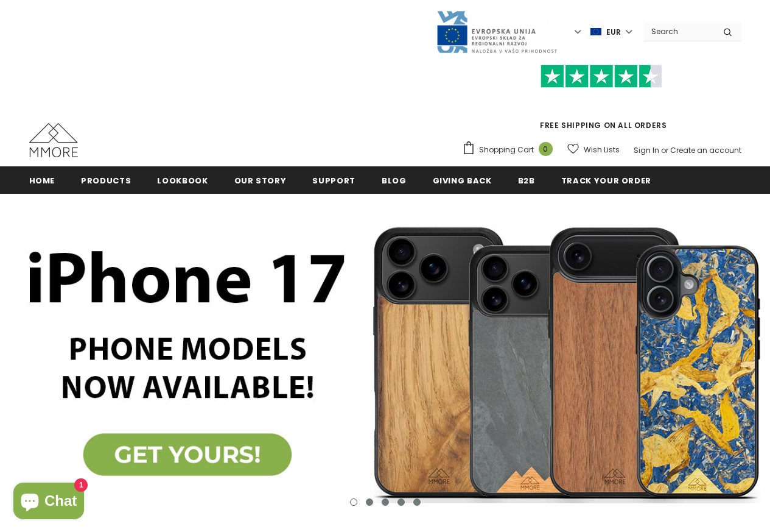  I want to click on a: Our Story, so click(261, 180).